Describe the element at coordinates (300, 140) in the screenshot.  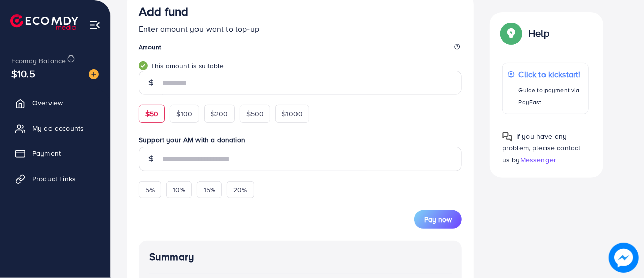
I see `label: Support your AM with a donation` at that location.